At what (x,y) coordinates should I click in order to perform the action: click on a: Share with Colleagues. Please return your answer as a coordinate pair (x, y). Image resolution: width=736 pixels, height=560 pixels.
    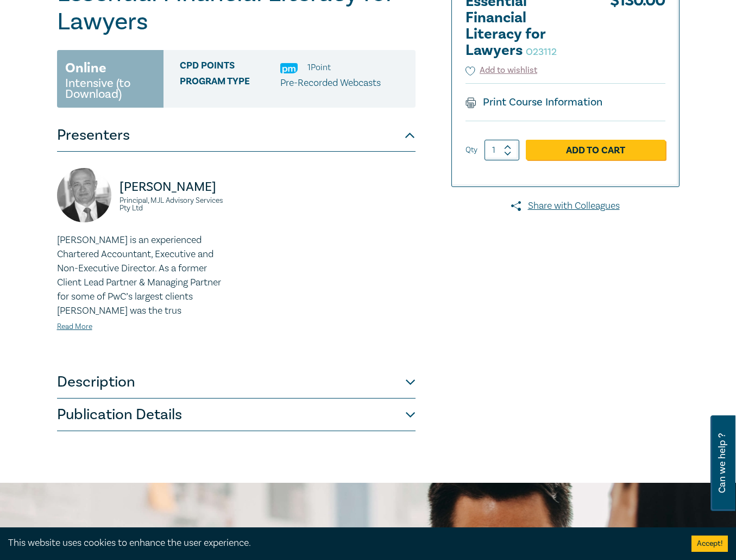
    Looking at the image, I should click on (565, 206).